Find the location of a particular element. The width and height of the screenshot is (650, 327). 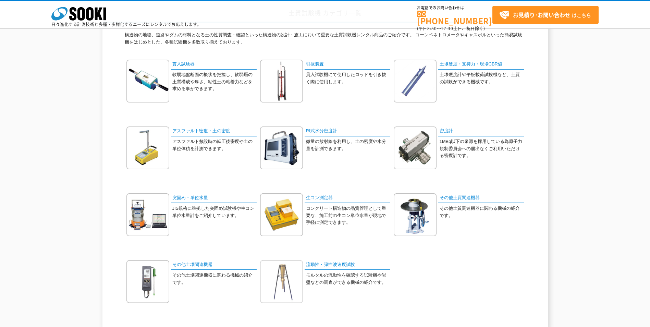

img: 生コン測定器 is located at coordinates (281, 214).